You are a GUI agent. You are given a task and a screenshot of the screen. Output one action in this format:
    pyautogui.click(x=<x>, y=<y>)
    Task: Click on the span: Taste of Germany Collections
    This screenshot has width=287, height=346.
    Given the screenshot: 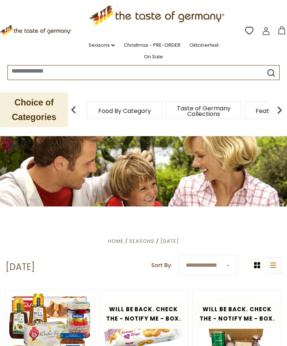 What is the action you would take?
    pyautogui.click(x=204, y=111)
    